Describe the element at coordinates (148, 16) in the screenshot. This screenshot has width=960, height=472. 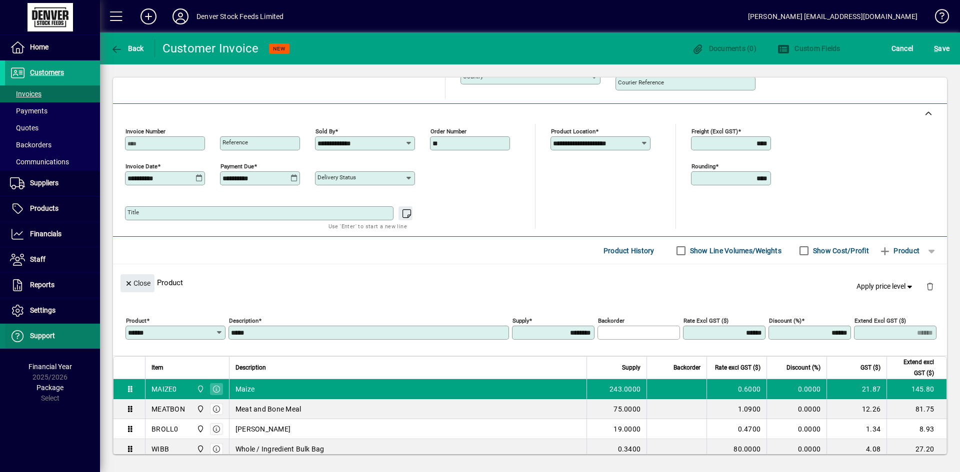
I see `button: Add` at that location.